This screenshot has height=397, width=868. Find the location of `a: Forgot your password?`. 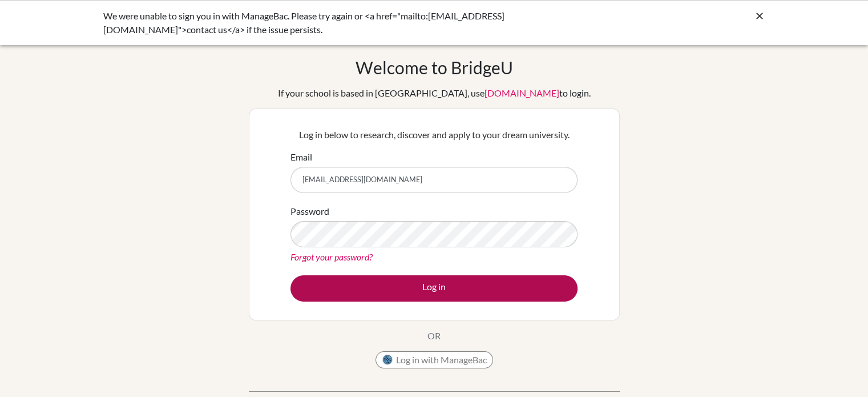

a: Forgot your password? is located at coordinates (331, 256).